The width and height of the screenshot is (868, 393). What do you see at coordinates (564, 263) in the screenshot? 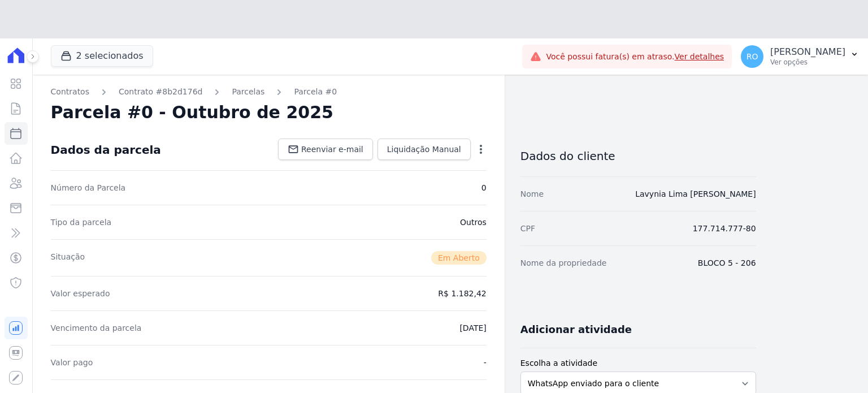
I see `dt: Nome da propriedade` at bounding box center [564, 263].